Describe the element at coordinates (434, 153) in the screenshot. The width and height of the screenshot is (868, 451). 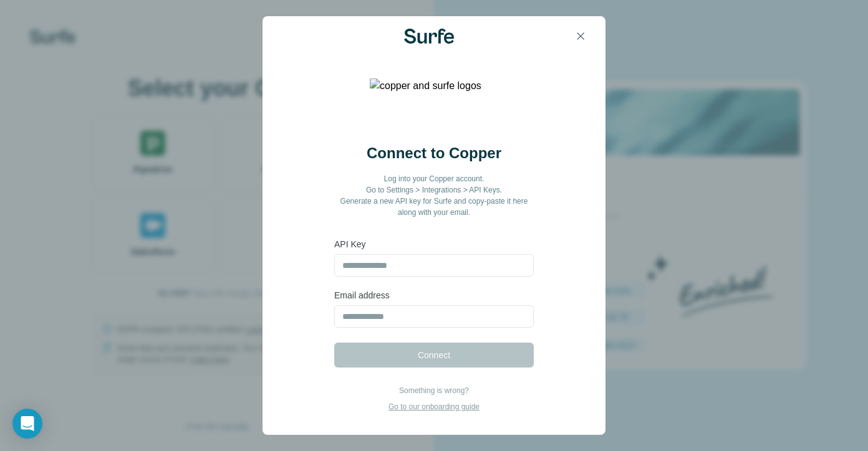
I see `h2: Connect to Copper` at that location.